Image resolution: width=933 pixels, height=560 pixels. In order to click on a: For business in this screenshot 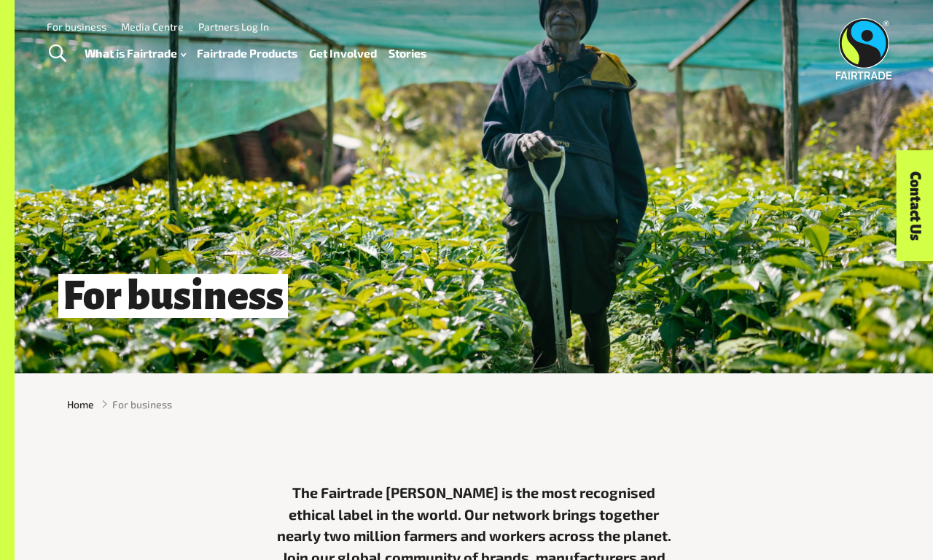, I will do `click(77, 26)`.